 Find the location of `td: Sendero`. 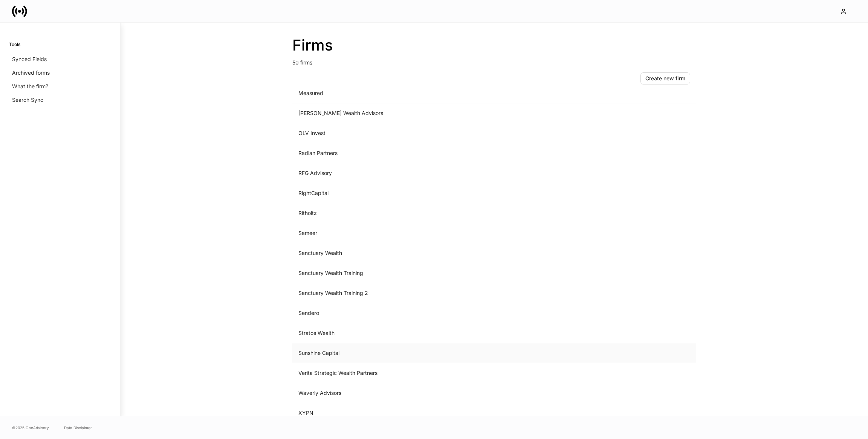

td: Sendero is located at coordinates (431, 312).